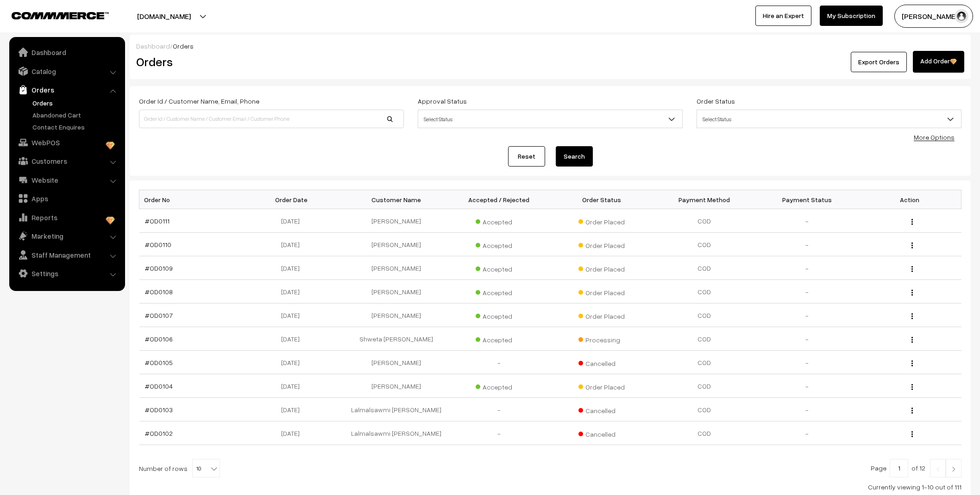 The image size is (980, 495). I want to click on div: Currently viewing 1-10 out of 111, so click(550, 487).